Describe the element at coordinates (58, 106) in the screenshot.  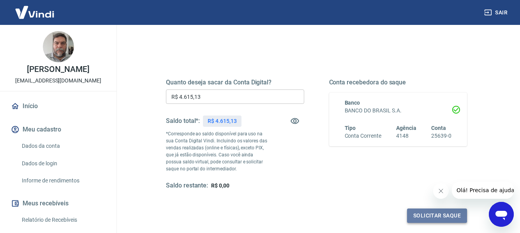
I see `a: Início` at that location.